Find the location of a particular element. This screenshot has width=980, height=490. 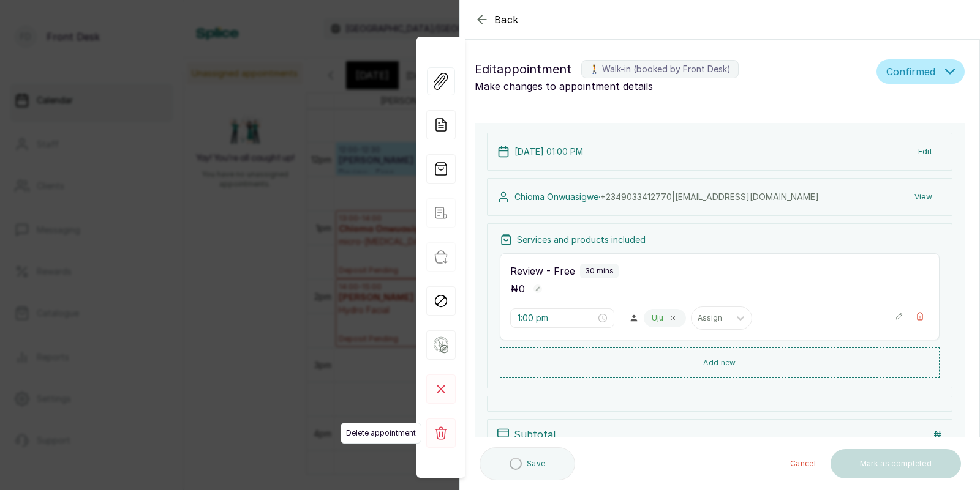

p: Make changes to appointment details is located at coordinates (673, 86).